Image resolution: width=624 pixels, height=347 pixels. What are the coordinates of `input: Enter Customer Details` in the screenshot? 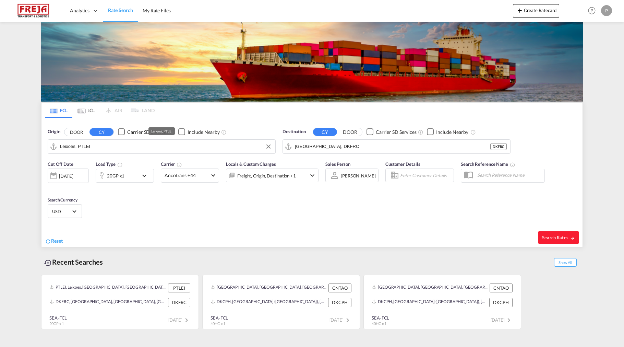 It's located at (426, 175).